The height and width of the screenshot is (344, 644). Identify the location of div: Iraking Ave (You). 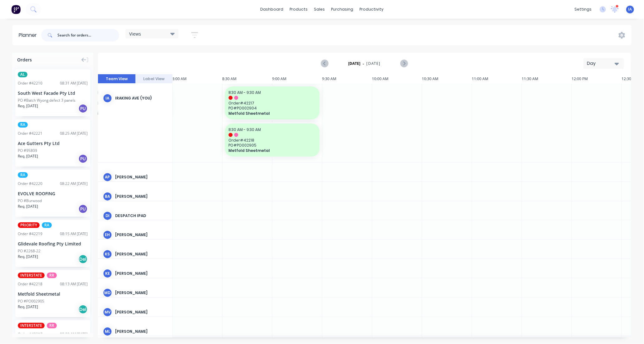
(141, 98).